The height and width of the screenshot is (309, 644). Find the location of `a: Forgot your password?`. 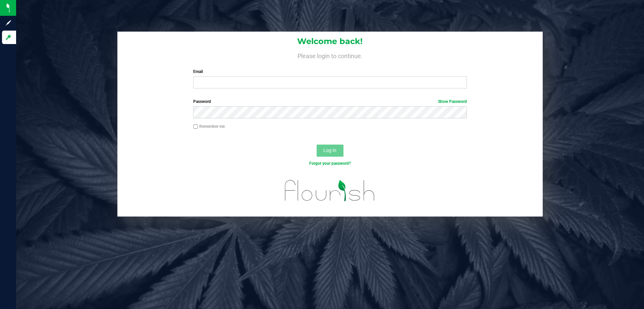

a: Forgot your password? is located at coordinates (330, 163).